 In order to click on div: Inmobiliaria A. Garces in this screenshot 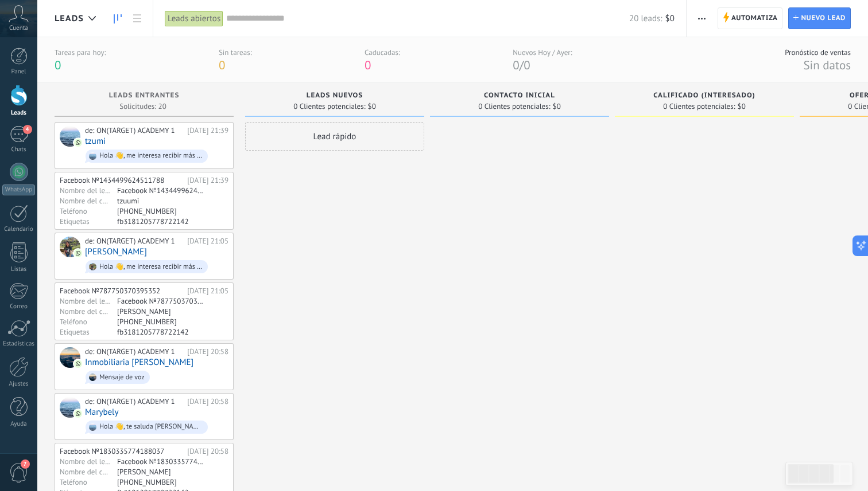, I will do `click(70, 358)`.